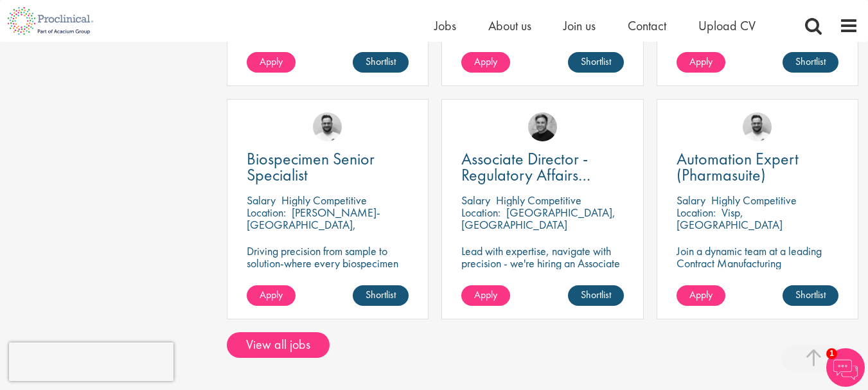 This screenshot has width=868, height=390. What do you see at coordinates (727, 26) in the screenshot?
I see `span: Upload CV` at bounding box center [727, 26].